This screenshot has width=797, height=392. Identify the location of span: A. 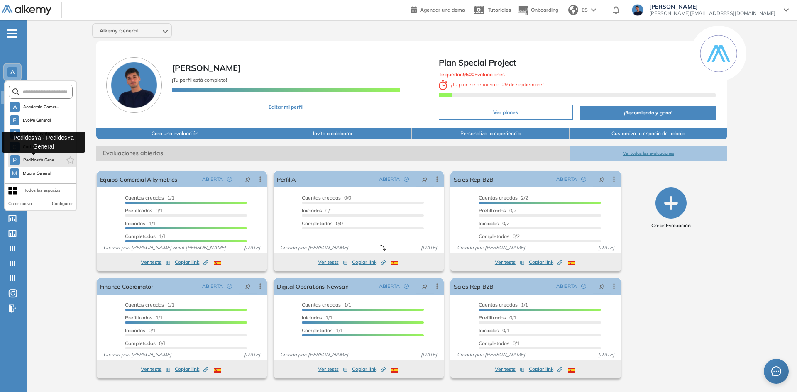
(12, 72).